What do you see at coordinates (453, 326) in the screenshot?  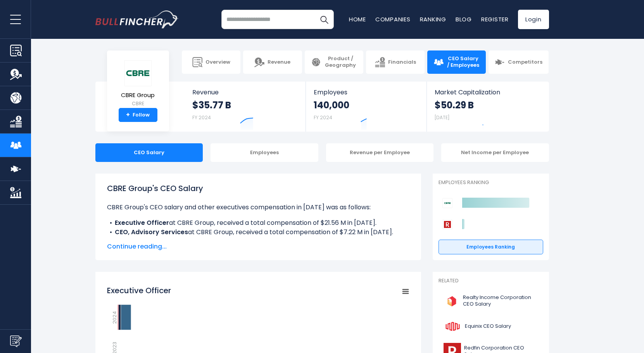 I see `img: EQIX logo` at bounding box center [453, 326].